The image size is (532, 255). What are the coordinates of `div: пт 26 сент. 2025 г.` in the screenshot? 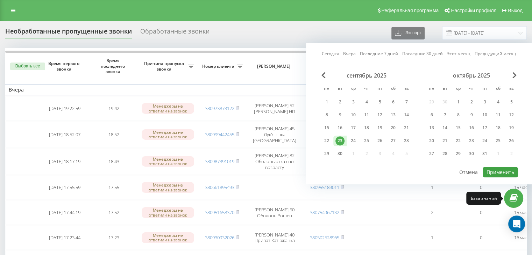 It's located at (380, 141).